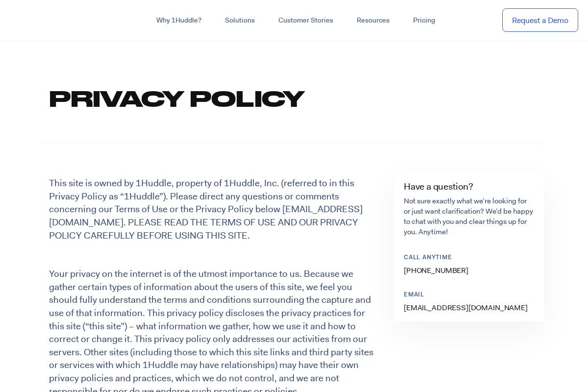 The image size is (588, 392). I want to click on p: This site is owned by 1Huddle, property of 1Huddle, Inc. (referred to in this Privacy Policy as “..., so click(215, 209).